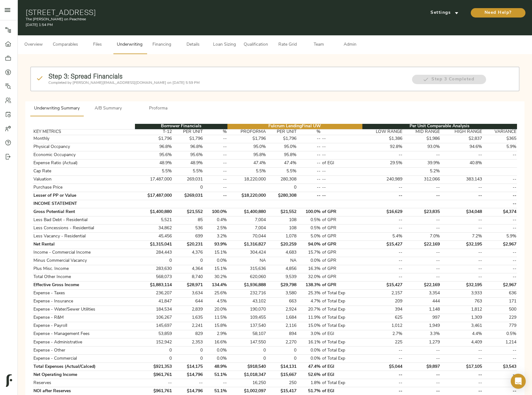 This screenshot has height=395, width=532. What do you see at coordinates (85, 76) in the screenshot?
I see `strong: Step 3: Spread Financials` at bounding box center [85, 76].